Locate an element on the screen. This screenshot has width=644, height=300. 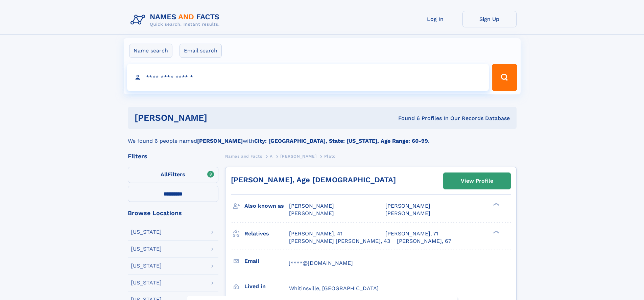
img: Logo Names and Facts is located at coordinates (177, 20).